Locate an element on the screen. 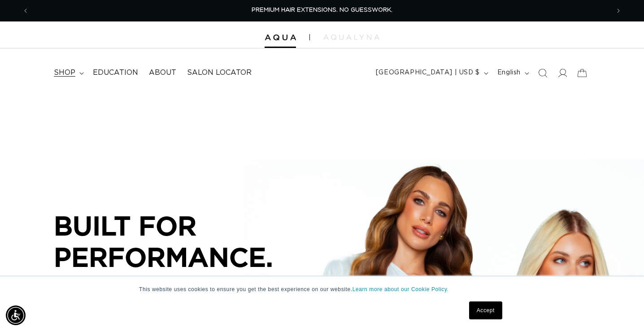 This screenshot has width=644, height=331. div: Accessibility Menu is located at coordinates (16, 315).